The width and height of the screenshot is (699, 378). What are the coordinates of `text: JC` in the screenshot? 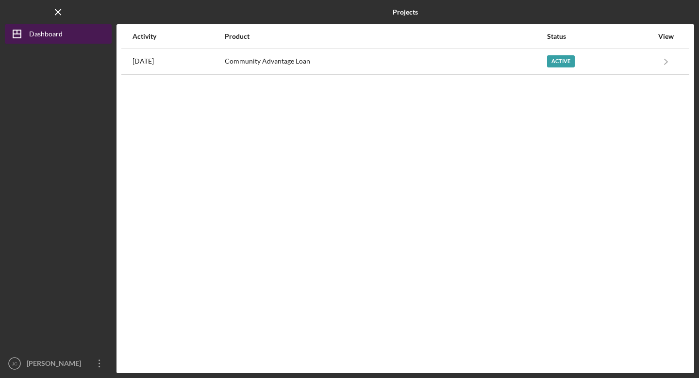 It's located at (15, 364).